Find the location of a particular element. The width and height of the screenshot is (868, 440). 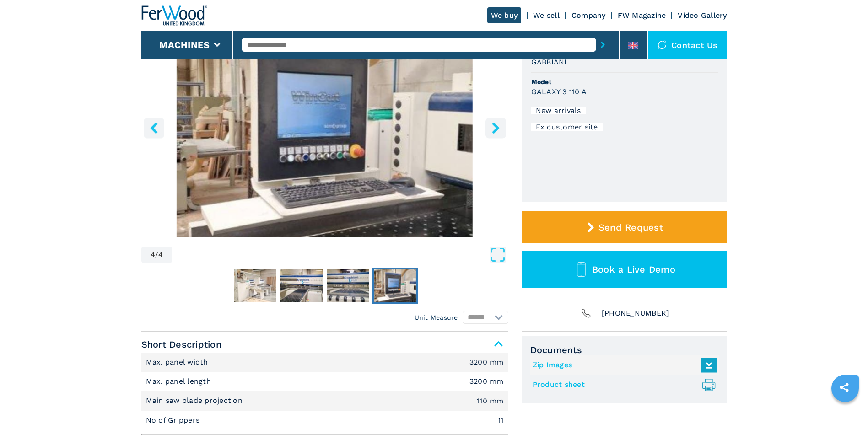

img: 69f861a5b2aaa7f728b0a4488b45f1fb is located at coordinates (348, 286).